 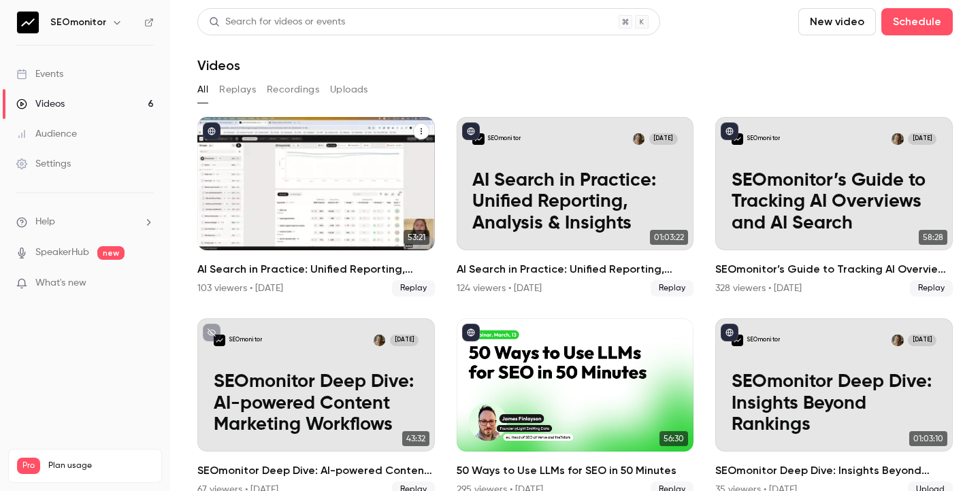 What do you see at coordinates (40, 104) in the screenshot?
I see `div: Videos` at bounding box center [40, 104].